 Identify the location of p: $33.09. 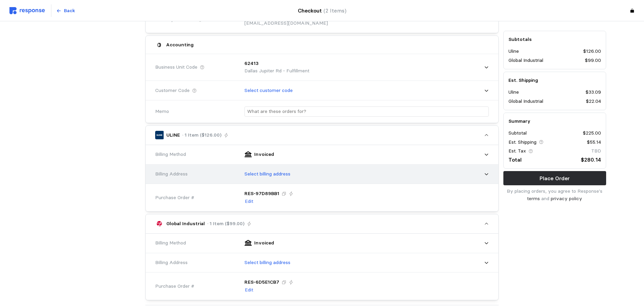
(593, 93).